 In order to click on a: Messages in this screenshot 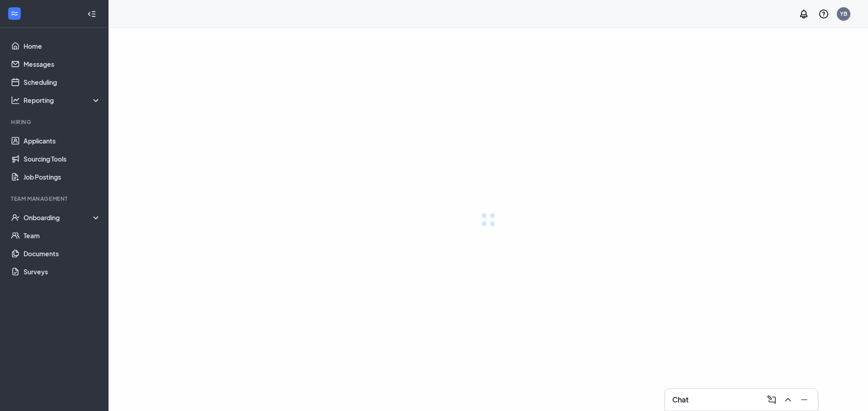, I will do `click(62, 64)`.